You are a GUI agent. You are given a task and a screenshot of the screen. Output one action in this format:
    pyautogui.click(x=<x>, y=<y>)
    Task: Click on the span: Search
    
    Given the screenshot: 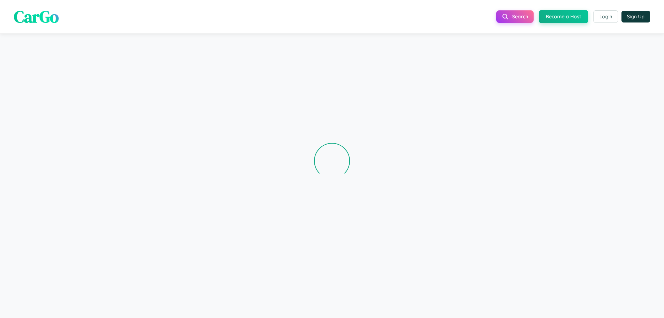 What is the action you would take?
    pyautogui.click(x=520, y=17)
    